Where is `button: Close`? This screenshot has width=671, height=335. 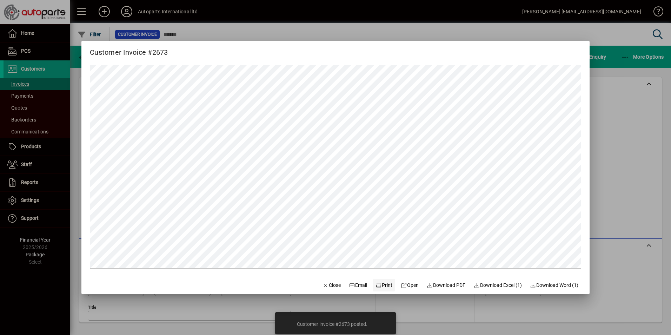
button: Close is located at coordinates (332, 285).